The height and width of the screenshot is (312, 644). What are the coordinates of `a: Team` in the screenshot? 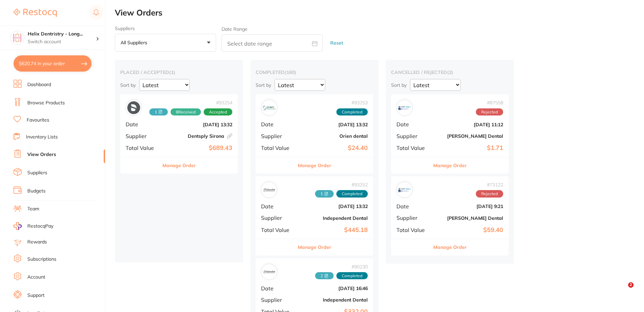 It's located at (33, 209).